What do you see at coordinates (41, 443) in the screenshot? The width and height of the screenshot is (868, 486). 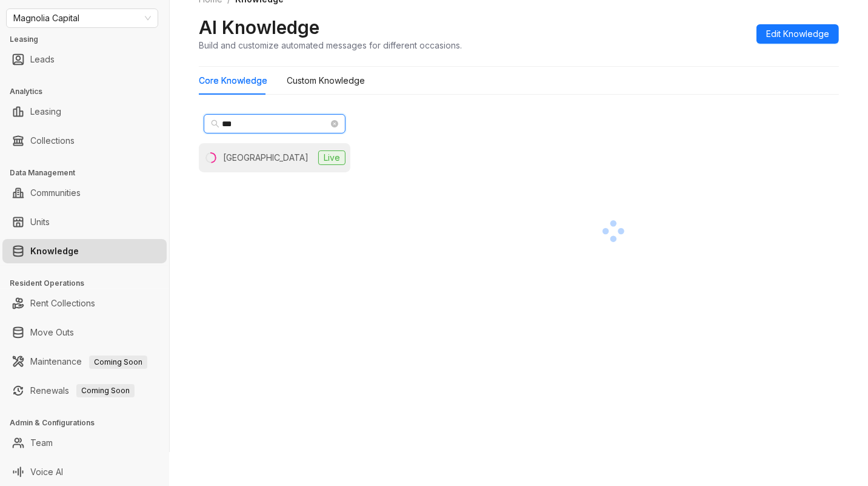 I see `a: Team` at bounding box center [41, 443].